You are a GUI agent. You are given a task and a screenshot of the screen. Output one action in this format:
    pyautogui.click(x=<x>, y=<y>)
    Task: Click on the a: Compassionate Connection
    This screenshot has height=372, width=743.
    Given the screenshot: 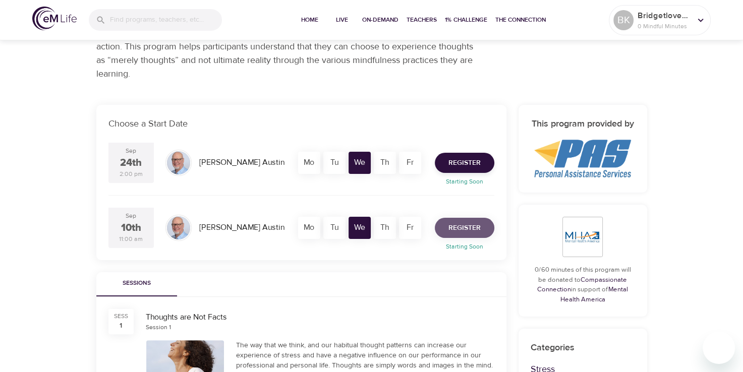 What is the action you would take?
    pyautogui.click(x=582, y=285)
    